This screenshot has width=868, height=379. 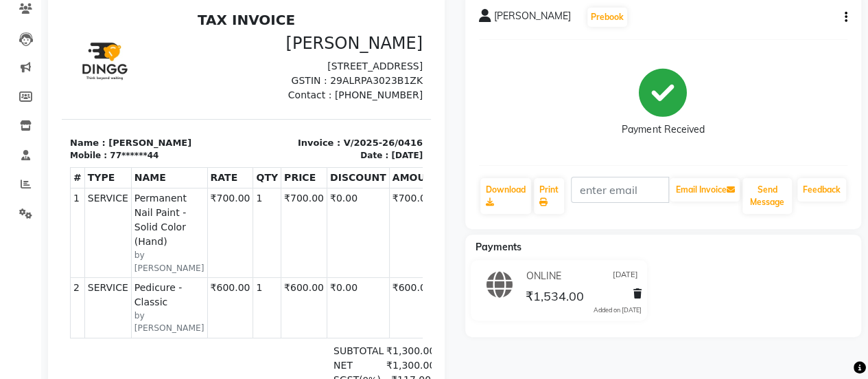 What do you see at coordinates (107, 172) in the screenshot?
I see `th: NAME` at bounding box center [107, 172].